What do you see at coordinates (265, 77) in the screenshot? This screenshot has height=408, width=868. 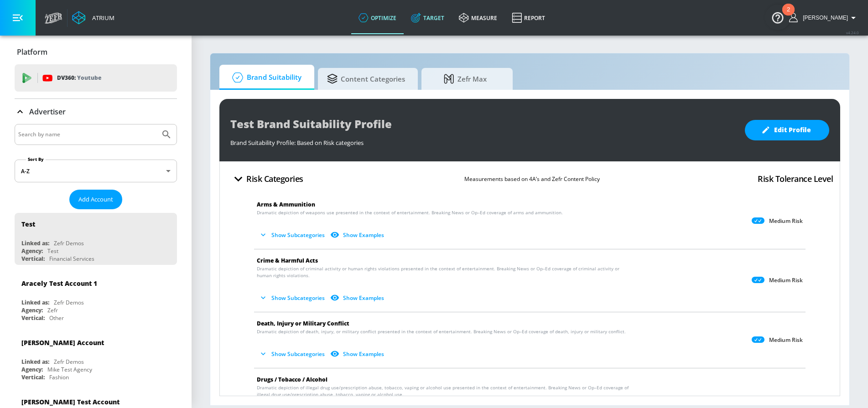 I see `span: Brand Suitability` at bounding box center [265, 77].